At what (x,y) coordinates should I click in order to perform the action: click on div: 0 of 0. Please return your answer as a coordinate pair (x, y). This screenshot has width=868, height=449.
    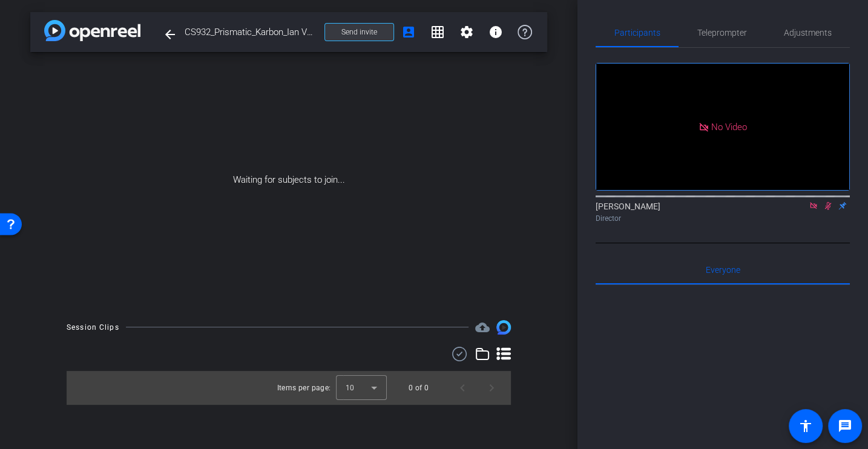
    Looking at the image, I should click on (418, 388).